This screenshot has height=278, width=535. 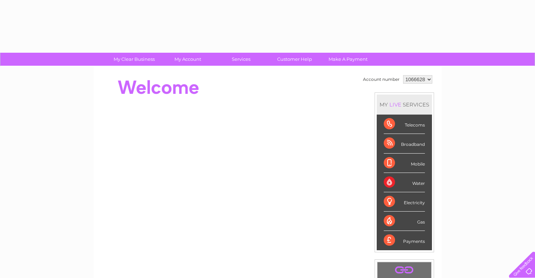 I want to click on div: Telecoms, so click(x=404, y=124).